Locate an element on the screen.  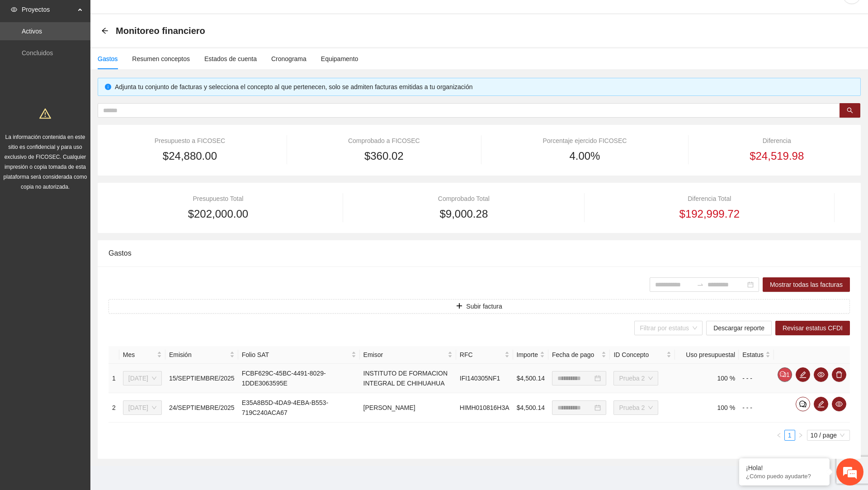
td: 15/SEPTIEMBRE/2025 is located at coordinates (201, 378).